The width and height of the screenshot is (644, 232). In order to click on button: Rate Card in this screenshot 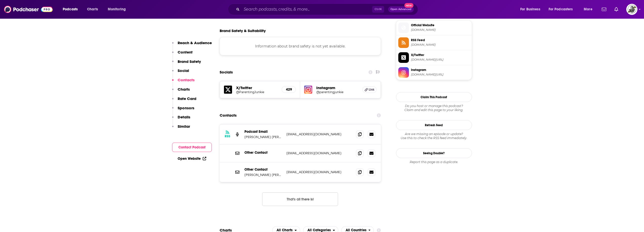, I will do `click(184, 101)`.